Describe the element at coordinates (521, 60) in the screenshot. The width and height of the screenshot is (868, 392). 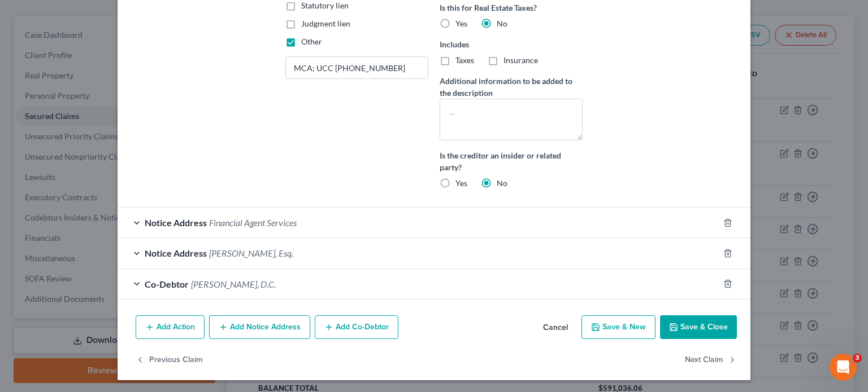
I see `span: Insurance` at that location.